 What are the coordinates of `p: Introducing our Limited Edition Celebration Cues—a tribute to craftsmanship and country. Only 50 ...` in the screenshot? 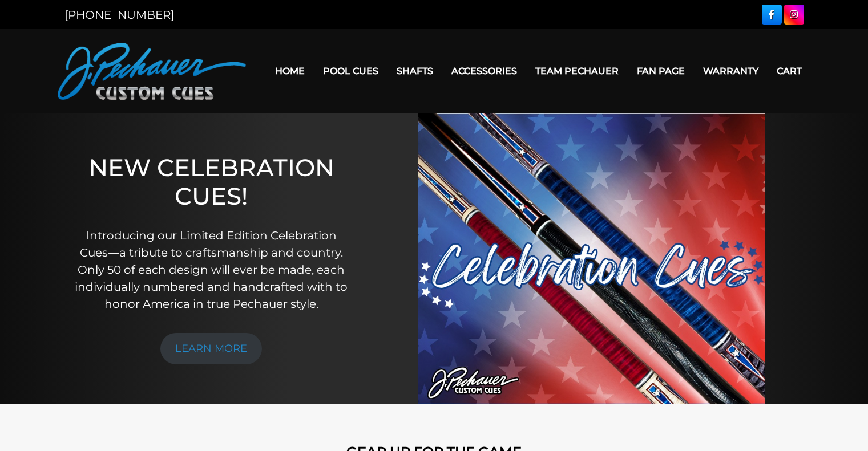 It's located at (211, 270).